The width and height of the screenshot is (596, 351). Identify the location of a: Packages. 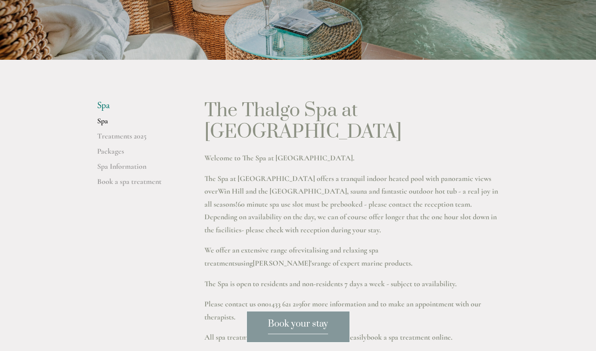
(137, 154).